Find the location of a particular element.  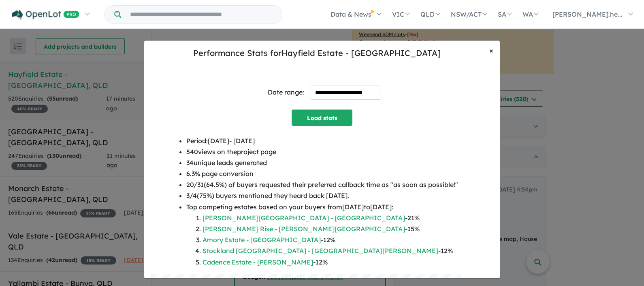

li: 6.3 % page conversion is located at coordinates (322, 174).